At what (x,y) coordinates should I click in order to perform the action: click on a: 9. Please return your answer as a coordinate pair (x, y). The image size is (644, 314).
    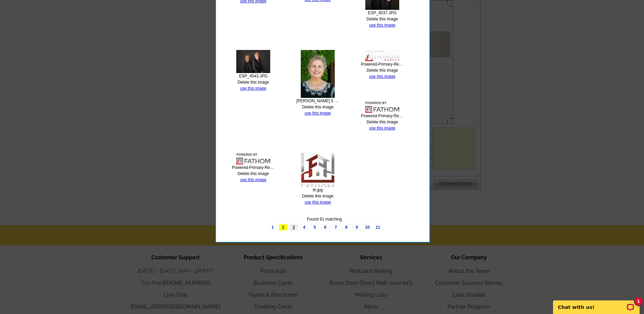
    Looking at the image, I should click on (357, 227).